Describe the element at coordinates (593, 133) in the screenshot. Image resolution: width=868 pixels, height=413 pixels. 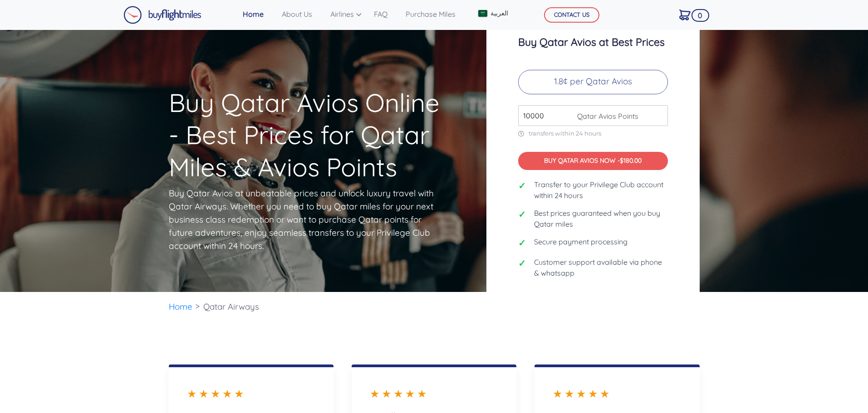
I see `p: transfers within 24 hours` at that location.